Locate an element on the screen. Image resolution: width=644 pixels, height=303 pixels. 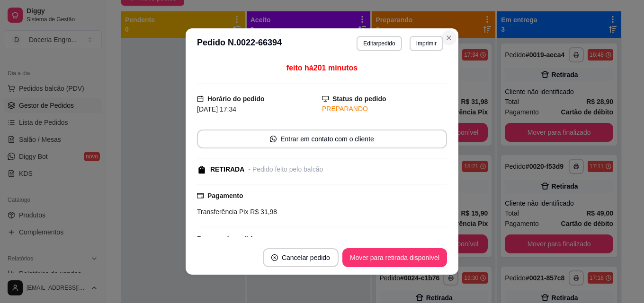
strong: Status do pedido is located at coordinates (360, 99).